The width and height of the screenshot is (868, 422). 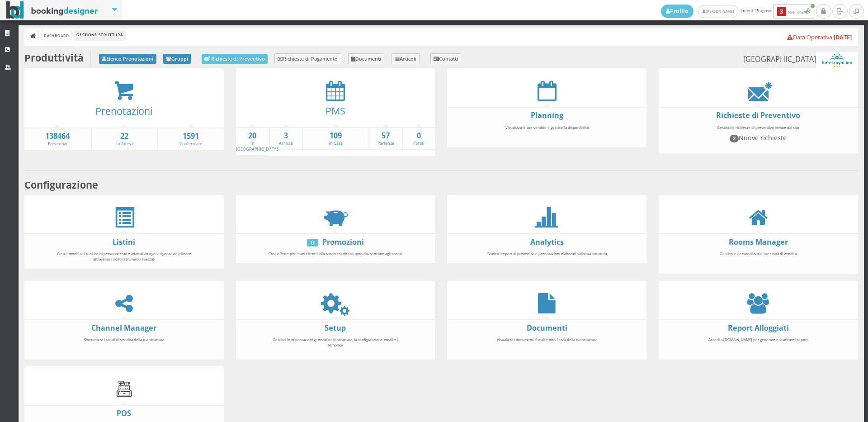 I want to click on div: 0, so click(x=313, y=243).